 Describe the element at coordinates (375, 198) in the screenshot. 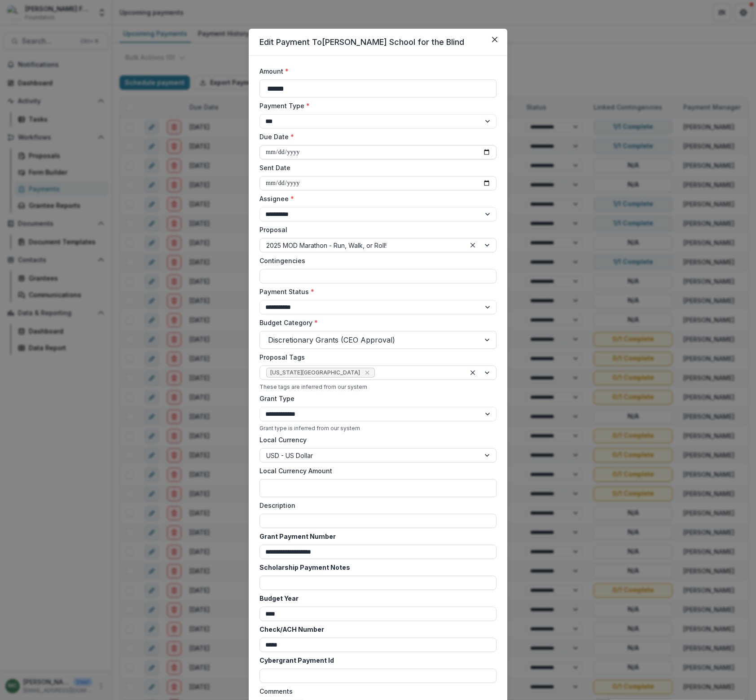

I see `label: Assignee` at that location.